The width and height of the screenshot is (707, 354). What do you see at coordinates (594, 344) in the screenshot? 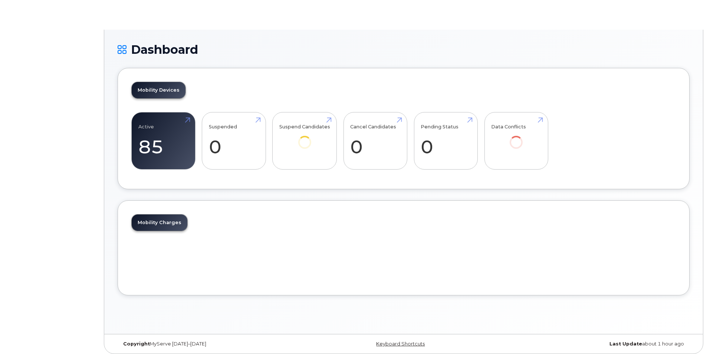
I see `div: about 1 hour ago` at bounding box center [594, 344].